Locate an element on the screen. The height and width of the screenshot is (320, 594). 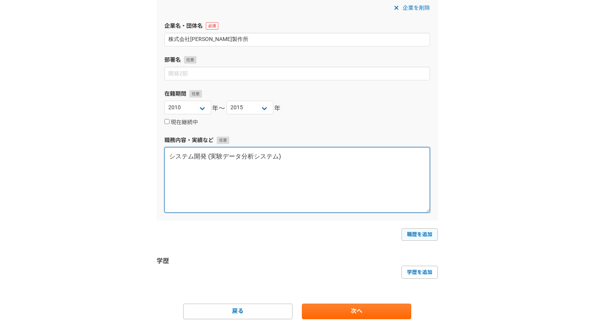
h3: 学歴 is located at coordinates (297, 261).